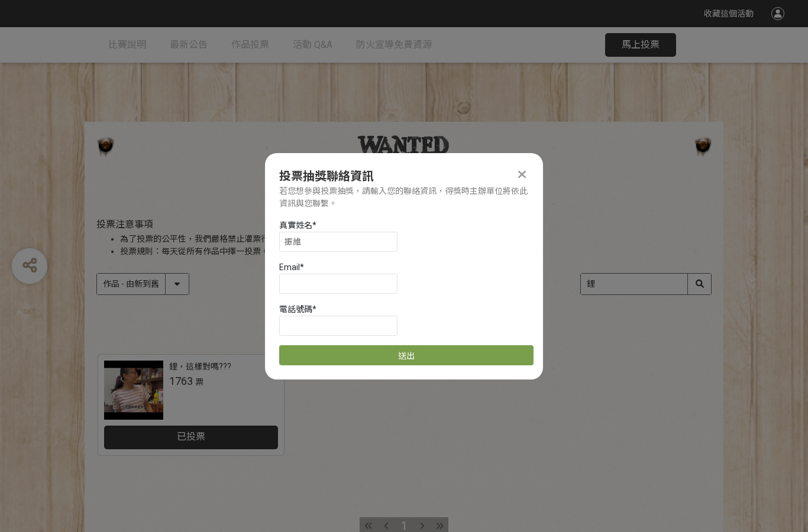 This screenshot has width=808, height=532. I want to click on li: 為了投票的公平性，我們嚴格禁止灌票行為，所有投票者皆需經過 LINE 登入認證。, so click(416, 239).